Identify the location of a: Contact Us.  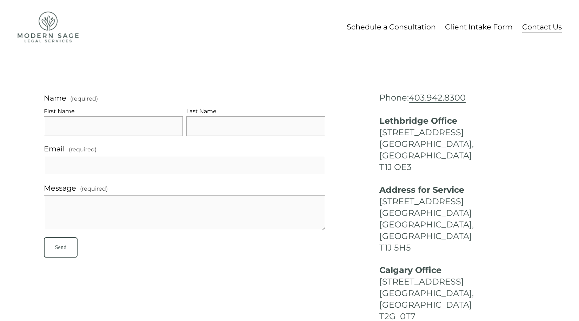
(542, 27).